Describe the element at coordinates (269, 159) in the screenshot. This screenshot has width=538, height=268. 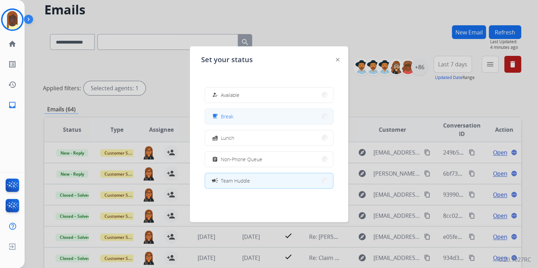
I see `button: Non-Phone Queue` at that location.